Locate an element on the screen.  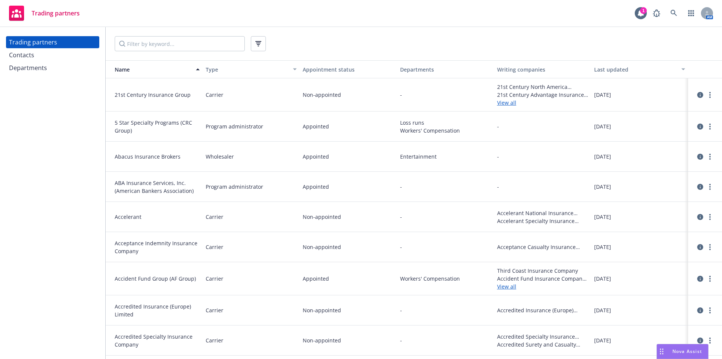
span: 21st Century Advantage Insurance Company is located at coordinates (543, 94).